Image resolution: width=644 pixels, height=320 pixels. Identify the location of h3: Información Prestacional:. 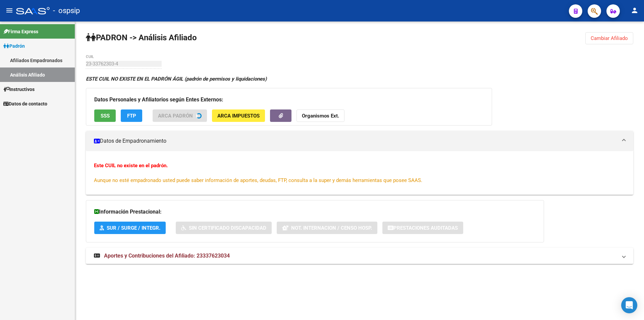
(315, 212).